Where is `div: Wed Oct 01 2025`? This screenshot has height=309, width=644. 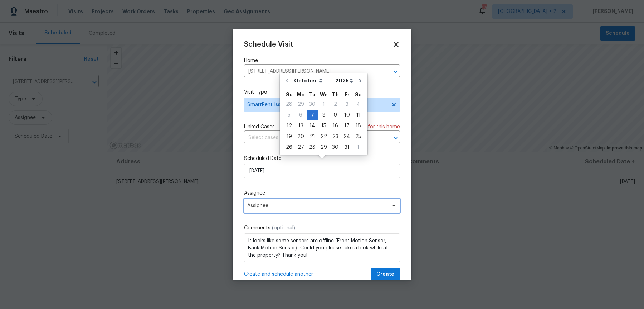
div: Wed Oct 01 2025 is located at coordinates (324, 104).